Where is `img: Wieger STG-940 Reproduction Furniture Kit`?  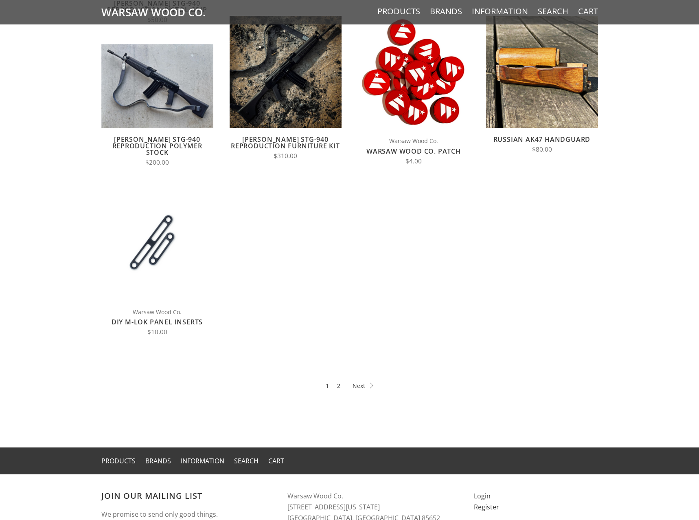
img: Wieger STG-940 Reproduction Furniture Kit is located at coordinates (285, 72).